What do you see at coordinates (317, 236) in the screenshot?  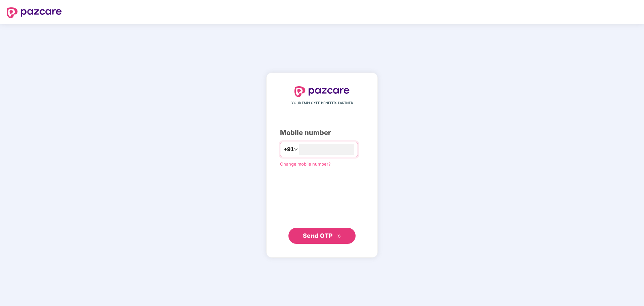 I see `span: Send OTP` at bounding box center [317, 236].